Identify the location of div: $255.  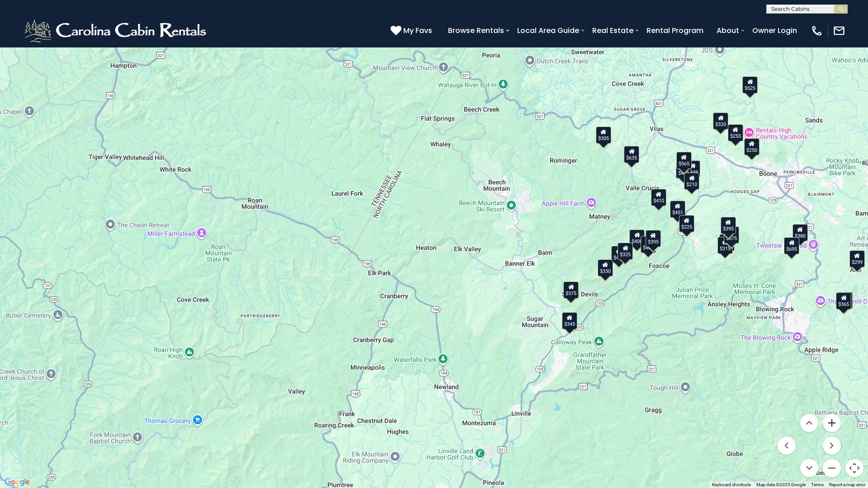
(735, 133).